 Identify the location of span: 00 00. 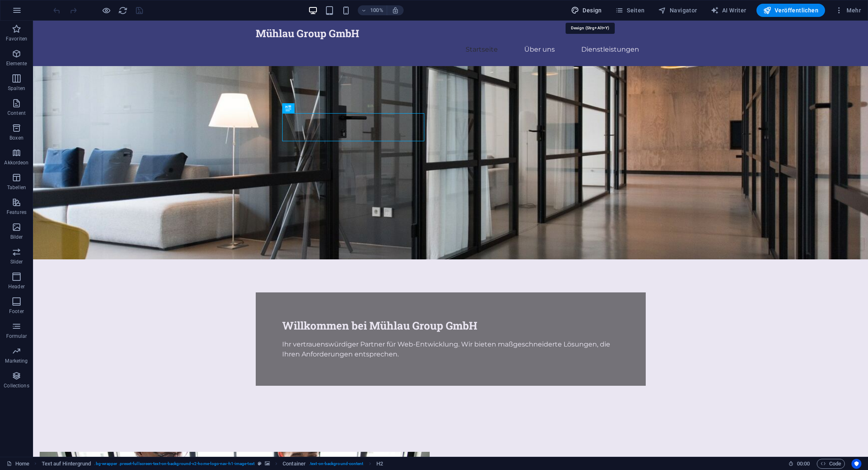
(803, 464).